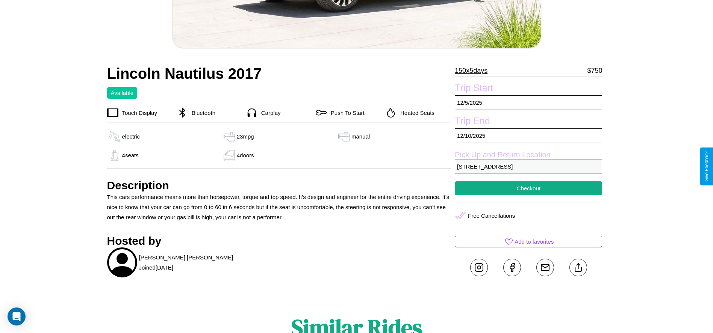 The width and height of the screenshot is (713, 333). What do you see at coordinates (534, 242) in the screenshot?
I see `p: Add to favorites` at bounding box center [534, 242].